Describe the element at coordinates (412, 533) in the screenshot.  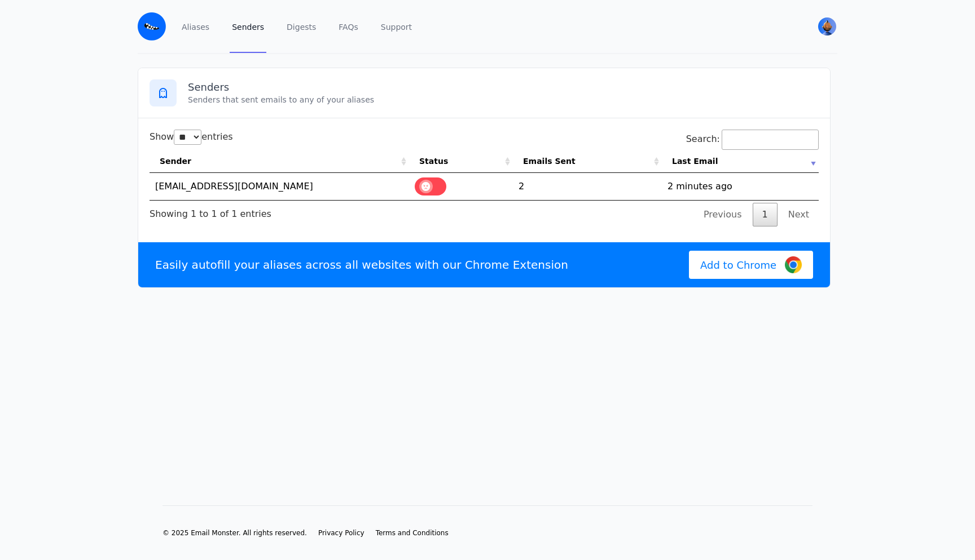
I see `span: Terms and Conditions` at that location.